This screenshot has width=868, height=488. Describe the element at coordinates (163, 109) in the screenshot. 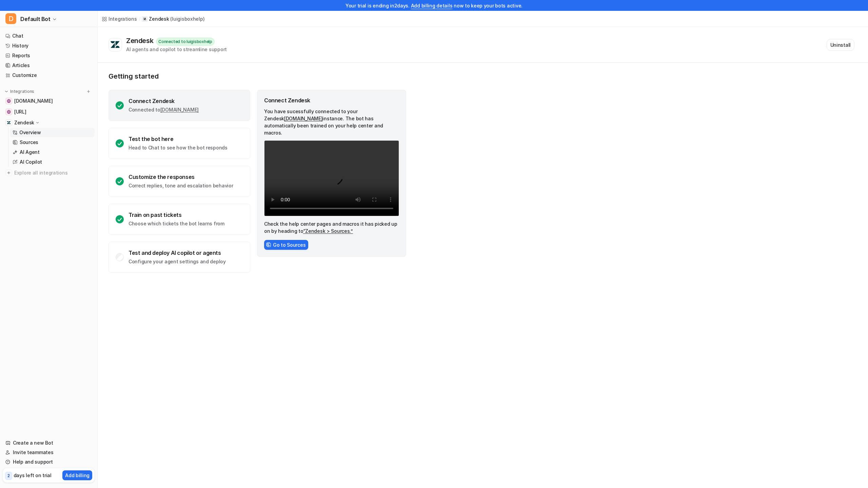

I see `p: Connected to` at that location.